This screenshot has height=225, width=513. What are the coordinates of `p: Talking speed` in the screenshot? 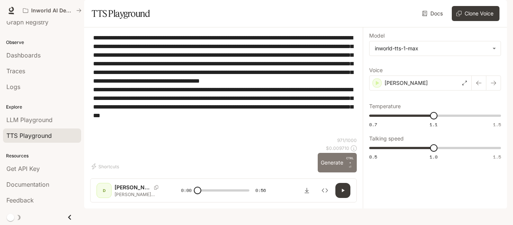 It's located at (386, 138).